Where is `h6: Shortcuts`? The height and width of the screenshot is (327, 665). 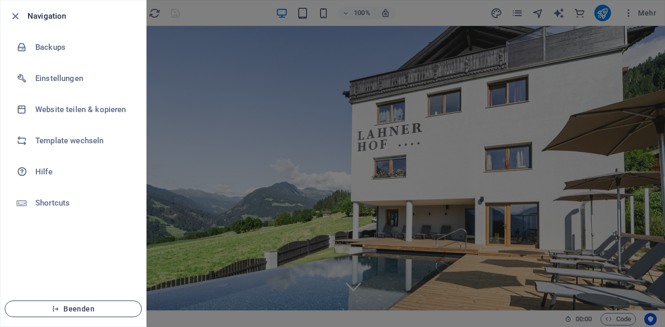
h6: Shortcuts is located at coordinates (83, 203).